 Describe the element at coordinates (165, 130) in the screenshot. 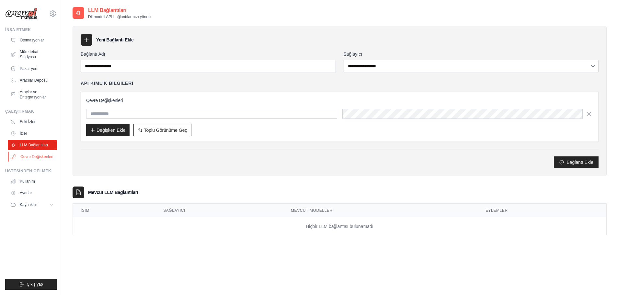

I see `font: Toplu Görünüme Geç` at that location.